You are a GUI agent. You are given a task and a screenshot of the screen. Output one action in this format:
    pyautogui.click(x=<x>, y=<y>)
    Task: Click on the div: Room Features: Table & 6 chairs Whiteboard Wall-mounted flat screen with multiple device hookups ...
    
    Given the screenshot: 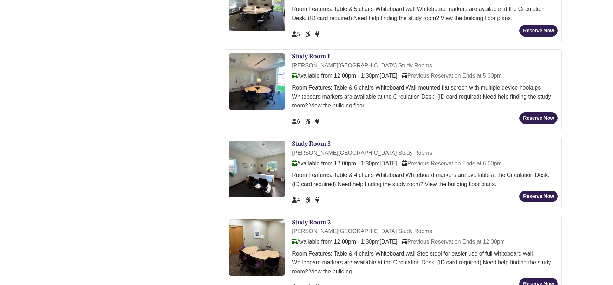 What is the action you would take?
    pyautogui.click(x=425, y=97)
    